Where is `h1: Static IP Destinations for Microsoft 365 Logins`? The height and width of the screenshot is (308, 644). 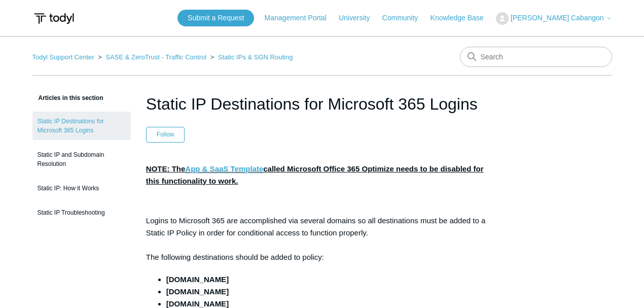 h1: Static IP Destinations for Microsoft 365 Logins is located at coordinates (322, 104).